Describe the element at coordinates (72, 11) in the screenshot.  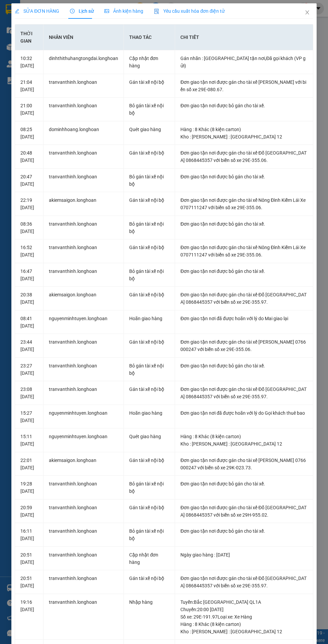
I see `span: clock-circle` at that location.